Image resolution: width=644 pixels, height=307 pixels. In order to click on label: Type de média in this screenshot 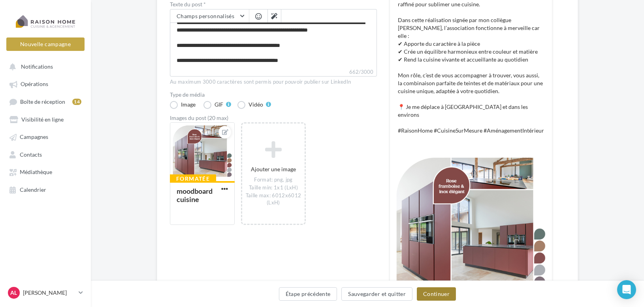, I will do `click(274, 95)`.